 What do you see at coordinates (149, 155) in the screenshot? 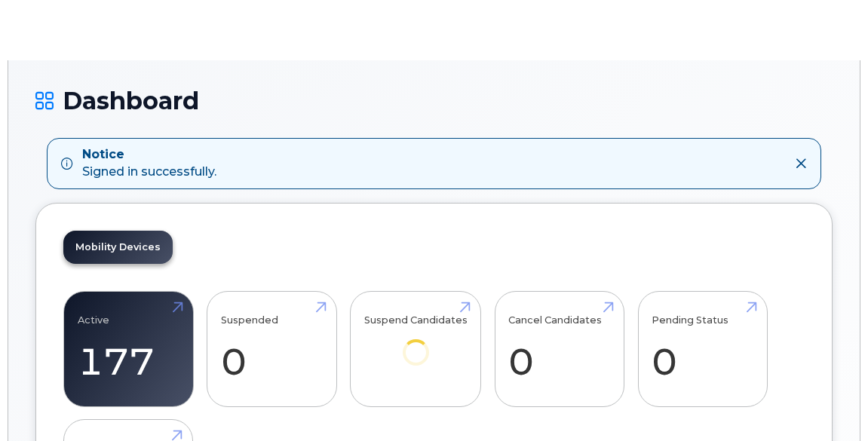
I see `strong: Notice` at bounding box center [149, 155].